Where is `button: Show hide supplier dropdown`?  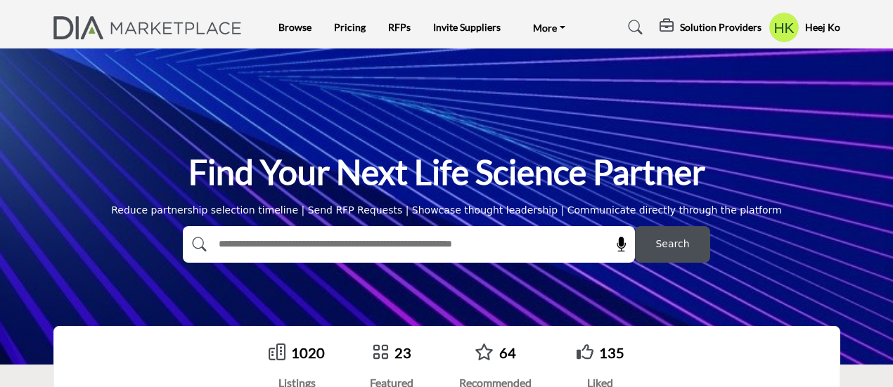 button: Show hide supplier dropdown is located at coordinates (784, 27).